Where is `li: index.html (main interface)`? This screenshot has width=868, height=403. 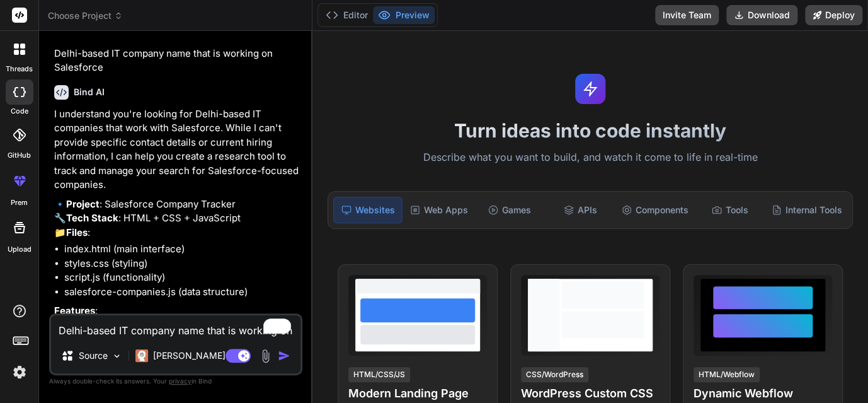
li: index.html (main interface) is located at coordinates (182, 249).